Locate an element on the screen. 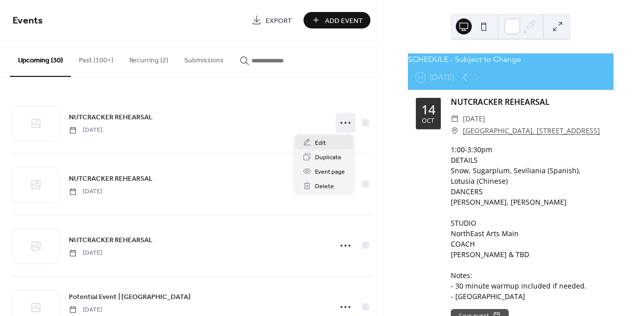 The height and width of the screenshot is (316, 638). button: Past (100+) is located at coordinates (96, 58).